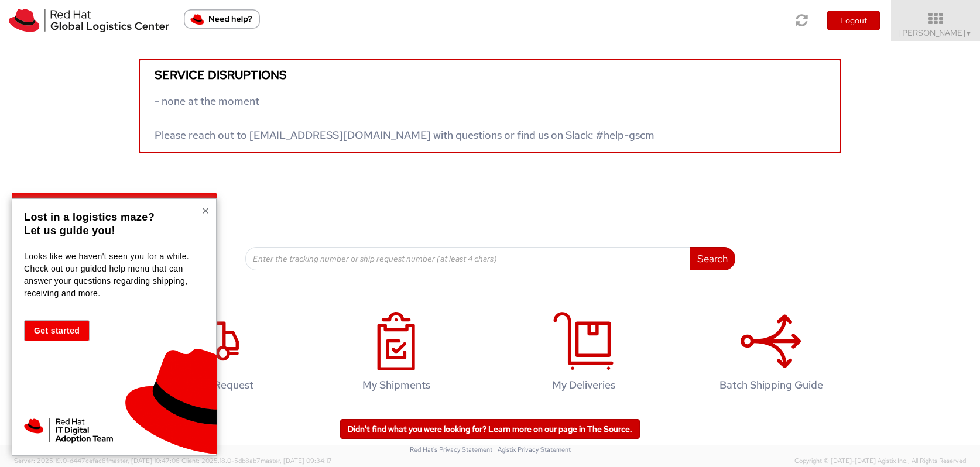 Image resolution: width=980 pixels, height=467 pixels. What do you see at coordinates (113, 276) in the screenshot?
I see `p: Looks like we haven't seen you for a while. Check out our guided help menu that can answer your q...` at bounding box center [113, 276].